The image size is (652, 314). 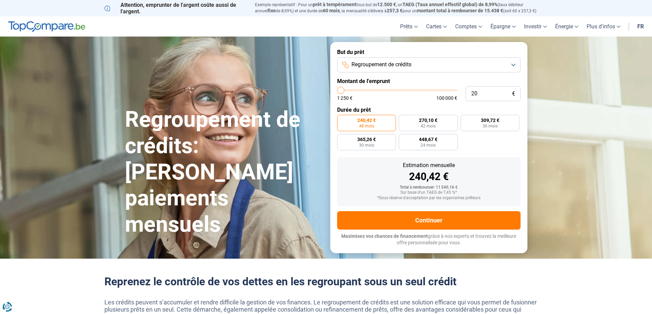 I want to click on button: Continuer, so click(x=429, y=221).